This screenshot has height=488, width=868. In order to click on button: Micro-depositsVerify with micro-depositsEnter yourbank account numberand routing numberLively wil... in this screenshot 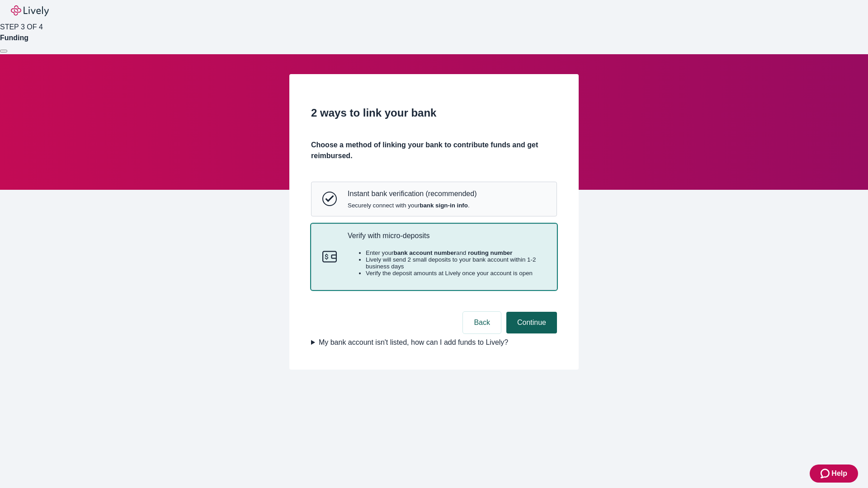, I will do `click(434, 257)`.